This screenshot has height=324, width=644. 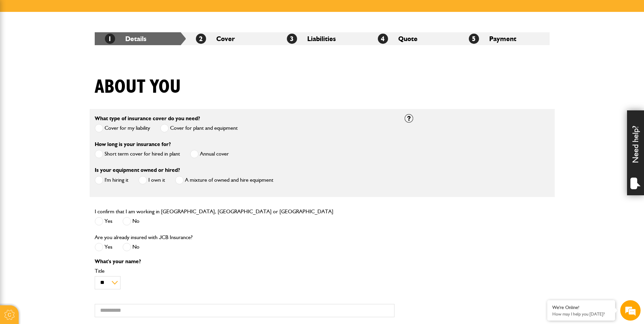 What do you see at coordinates (504, 38) in the screenshot?
I see `li: Payment` at bounding box center [504, 38].